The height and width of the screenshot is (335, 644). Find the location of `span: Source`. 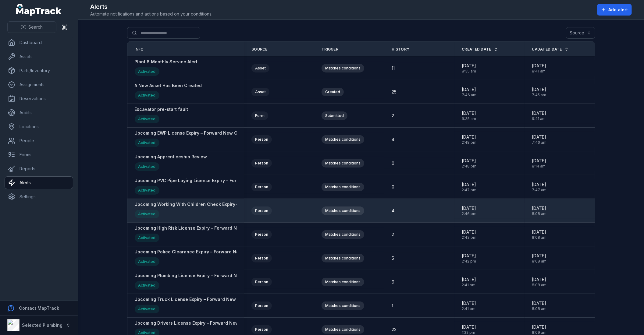

span: Source is located at coordinates (260, 49).